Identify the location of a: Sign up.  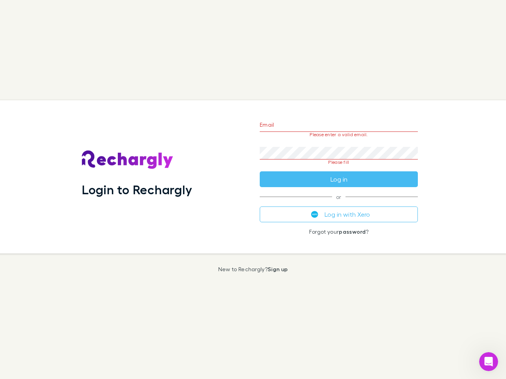
(277, 269).